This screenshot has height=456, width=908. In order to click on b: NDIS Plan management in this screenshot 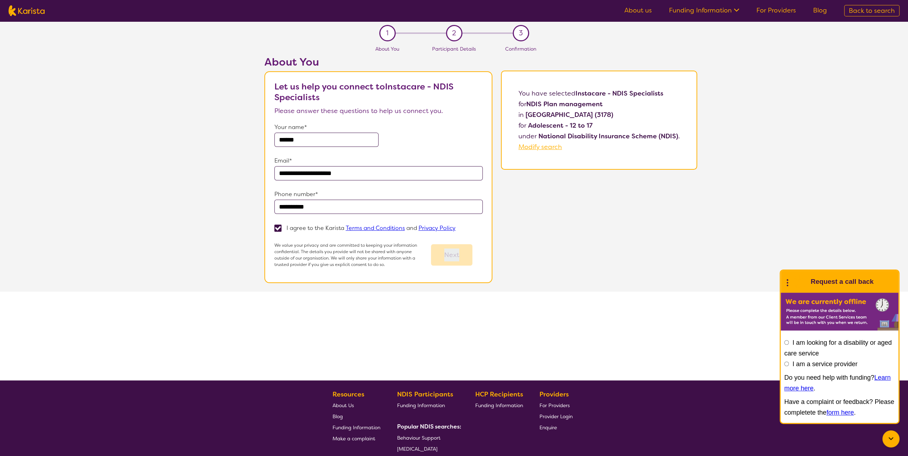, I will do `click(565, 104)`.